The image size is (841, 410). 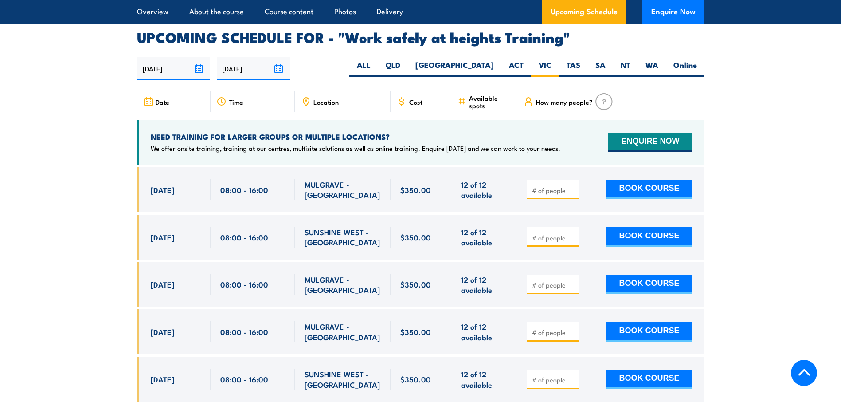 What do you see at coordinates (626, 68) in the screenshot?
I see `label: NT` at bounding box center [626, 68].